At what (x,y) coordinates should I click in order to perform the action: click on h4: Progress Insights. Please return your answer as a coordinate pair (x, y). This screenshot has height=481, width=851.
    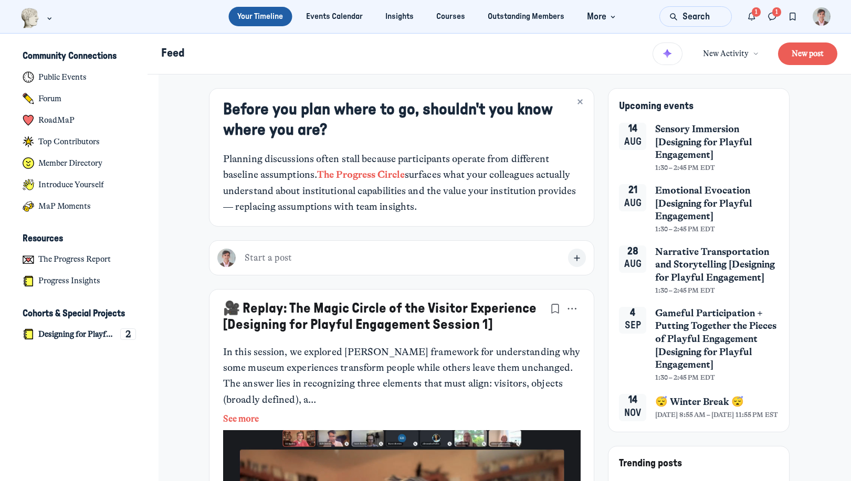
    Looking at the image, I should click on (69, 281).